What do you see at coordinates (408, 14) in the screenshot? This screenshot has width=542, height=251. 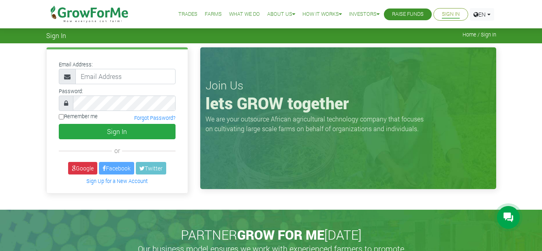 I see `a: Raise Funds` at bounding box center [408, 14].